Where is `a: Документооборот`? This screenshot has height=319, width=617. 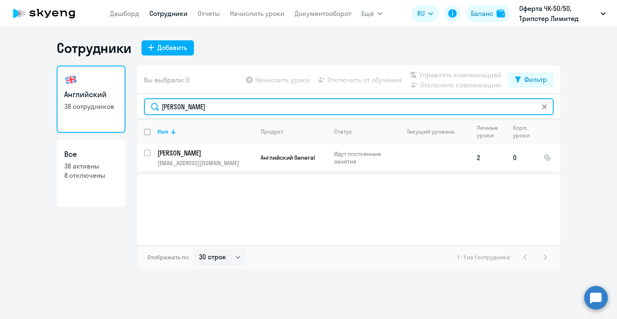 a: Документооборот is located at coordinates (323, 13).